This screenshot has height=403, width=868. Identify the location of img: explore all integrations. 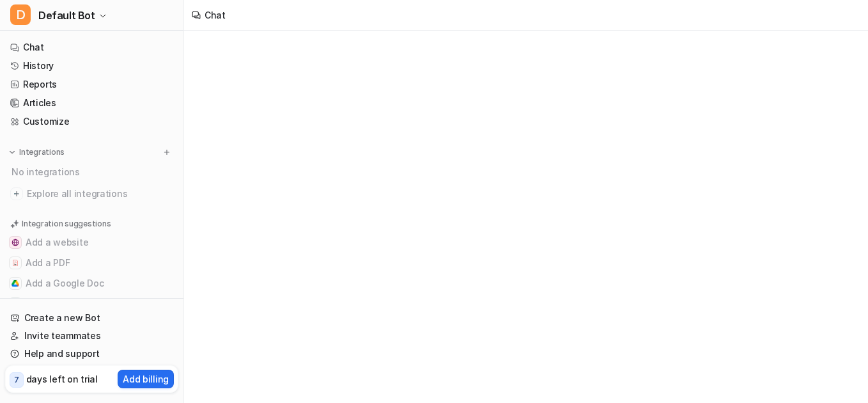
(17, 194).